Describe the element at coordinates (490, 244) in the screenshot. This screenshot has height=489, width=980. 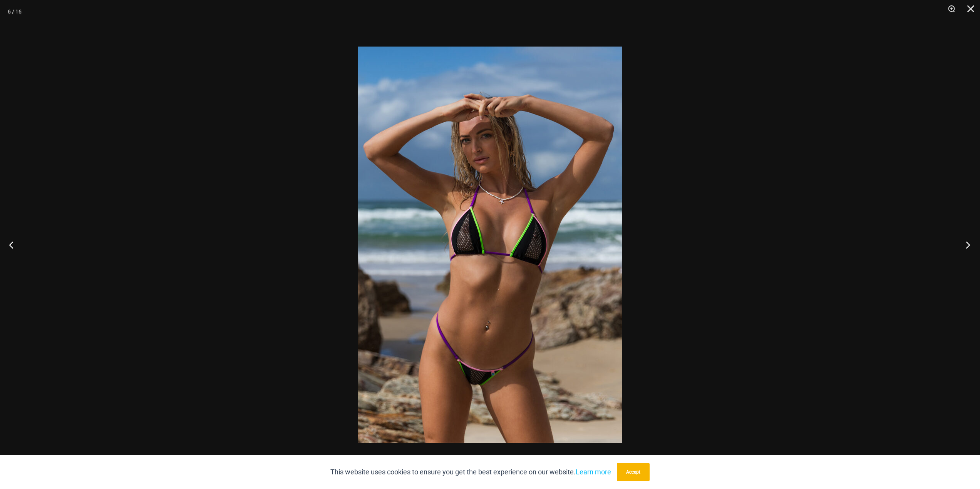
I see `img: Reckless Neon Crush Black Neon 306 Tri Top 466 Thong 01` at that location.